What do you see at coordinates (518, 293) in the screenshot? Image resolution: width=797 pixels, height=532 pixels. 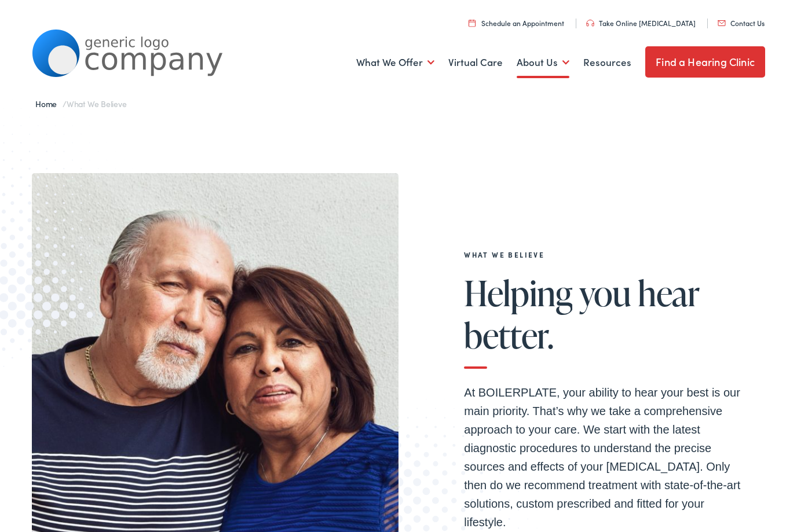 I see `span: Helping` at bounding box center [518, 293].